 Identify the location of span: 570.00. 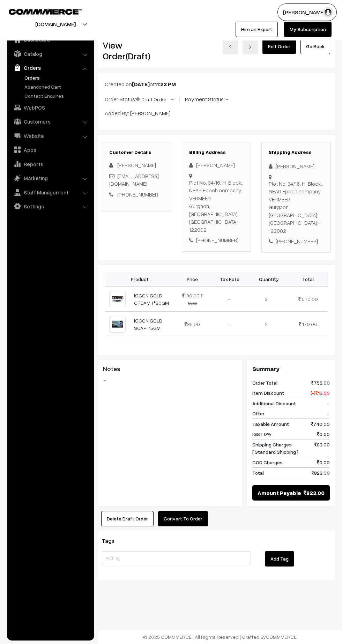
(310, 299).